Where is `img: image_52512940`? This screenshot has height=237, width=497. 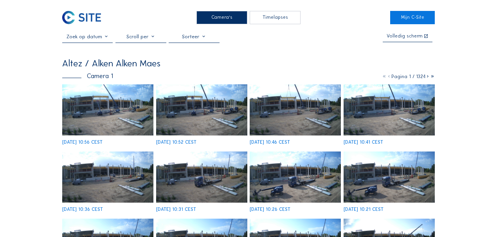
img: image_52512940 is located at coordinates (295, 110).